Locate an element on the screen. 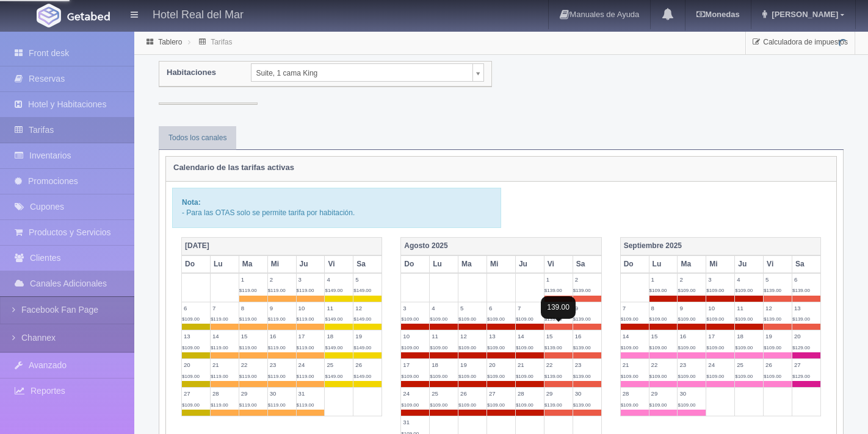  th: Septiembre 2025 is located at coordinates (720, 247).